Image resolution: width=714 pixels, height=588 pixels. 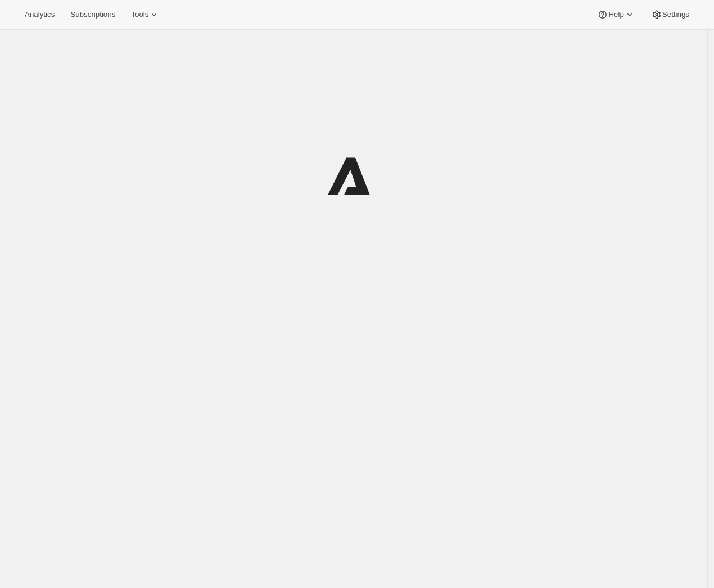 I want to click on span: Subscriptions, so click(x=93, y=15).